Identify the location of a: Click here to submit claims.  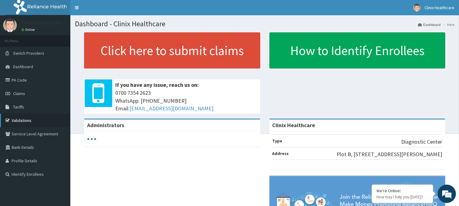
(172, 50).